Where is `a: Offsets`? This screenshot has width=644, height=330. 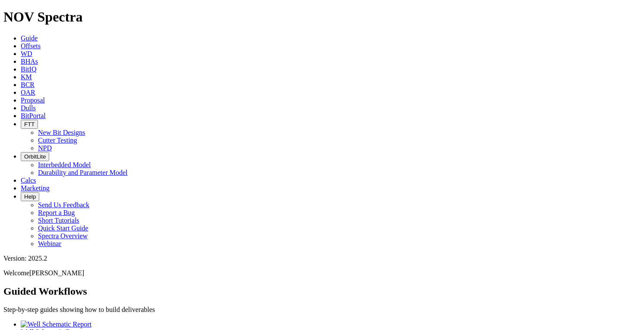 a: Offsets is located at coordinates (31, 46).